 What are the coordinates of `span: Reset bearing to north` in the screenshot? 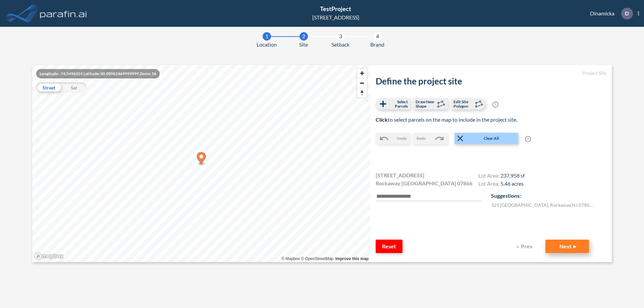 It's located at (362, 93).